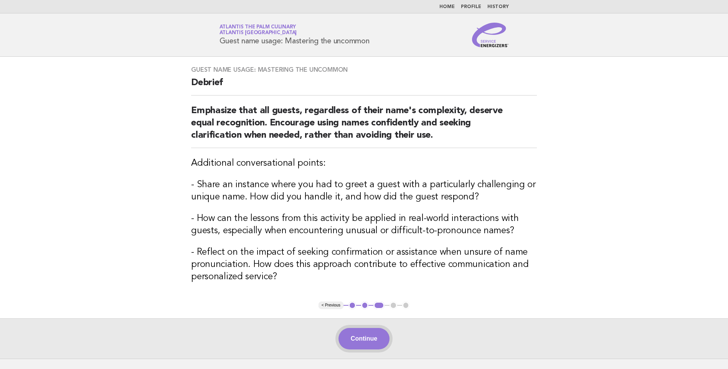  I want to click on a: History, so click(498, 7).